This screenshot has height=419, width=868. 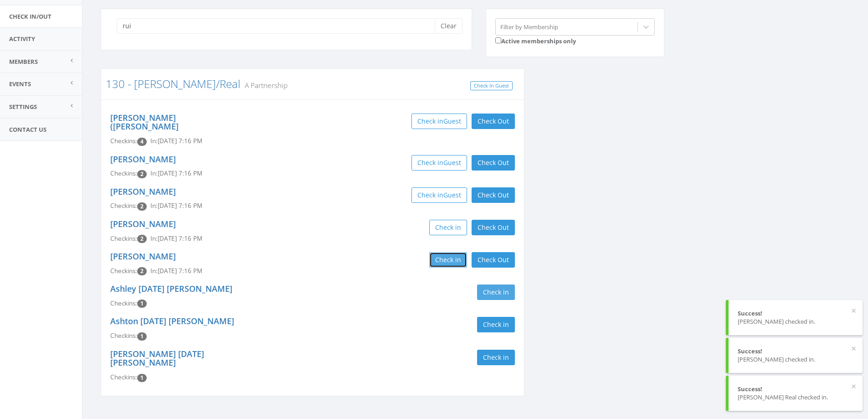 What do you see at coordinates (279, 26) in the screenshot?
I see `input: Search a name to check in` at bounding box center [279, 26].